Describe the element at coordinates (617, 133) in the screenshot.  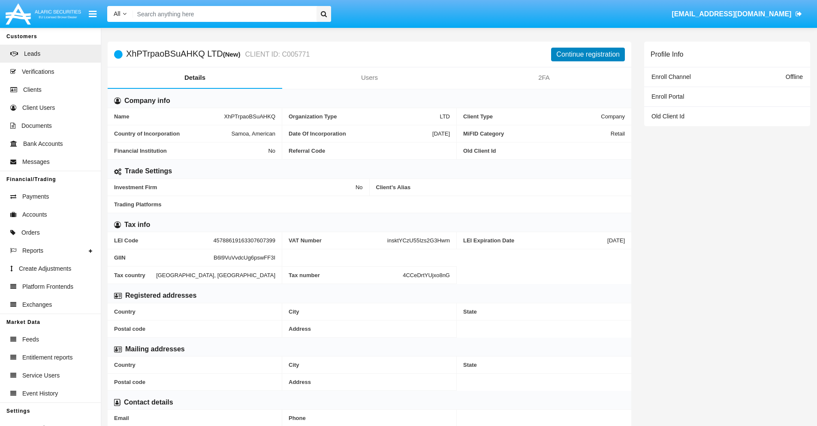
I see `span: Retail` at that location.